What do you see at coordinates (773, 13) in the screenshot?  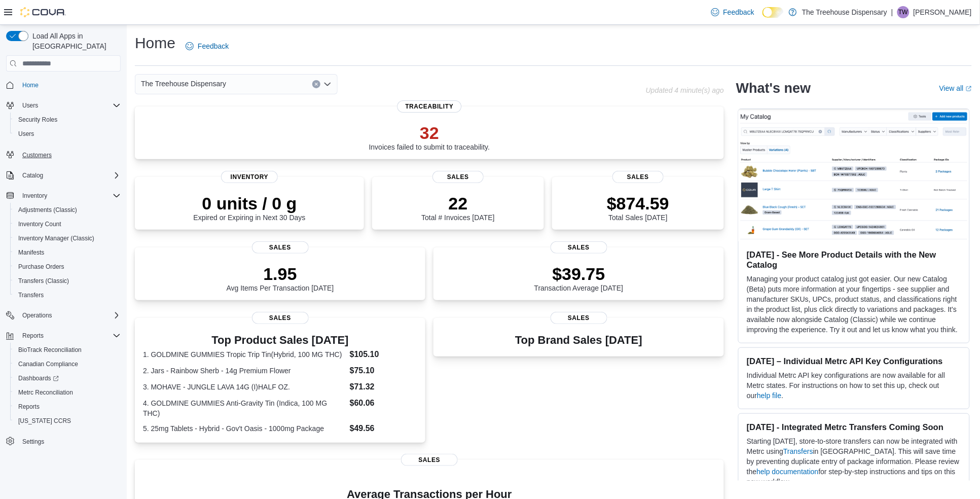 I see `input: Dark Mode` at bounding box center [773, 13].